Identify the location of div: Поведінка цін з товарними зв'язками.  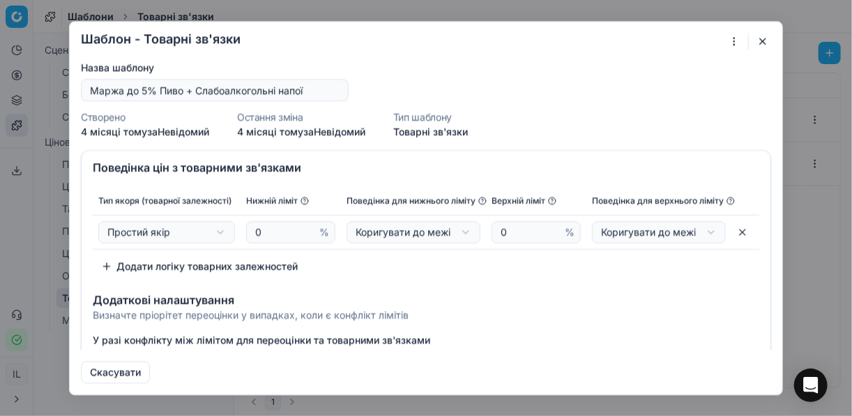
(426, 167).